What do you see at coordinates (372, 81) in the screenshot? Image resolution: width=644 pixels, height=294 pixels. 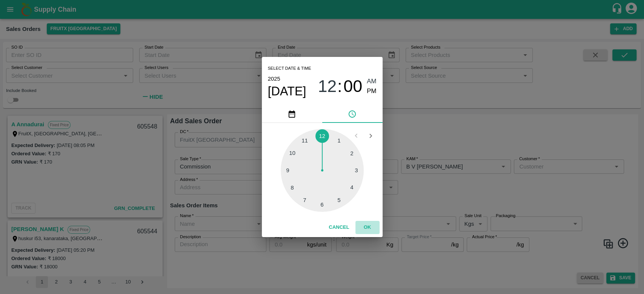 I see `span: AM` at bounding box center [372, 81].